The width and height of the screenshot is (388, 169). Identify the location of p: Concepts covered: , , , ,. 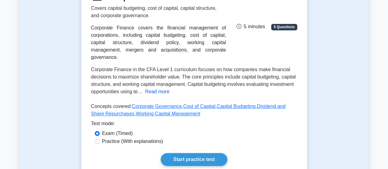
(194, 111).